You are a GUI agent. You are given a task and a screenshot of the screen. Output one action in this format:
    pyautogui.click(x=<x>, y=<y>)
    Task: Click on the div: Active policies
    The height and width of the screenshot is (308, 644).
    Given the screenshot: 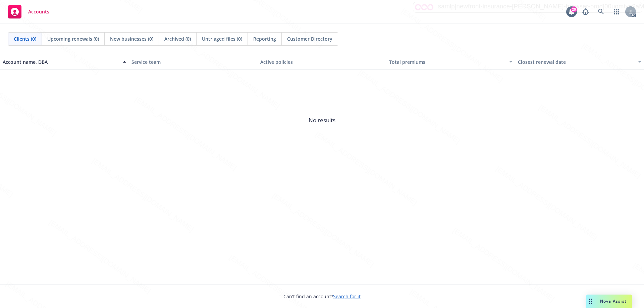 What is the action you would take?
    pyautogui.click(x=322, y=62)
    